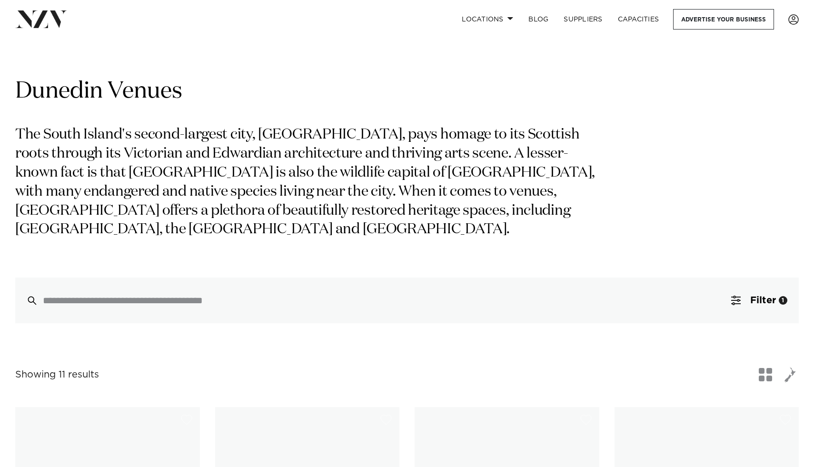  Describe the element at coordinates (723, 19) in the screenshot. I see `a: Advertise your business` at that location.